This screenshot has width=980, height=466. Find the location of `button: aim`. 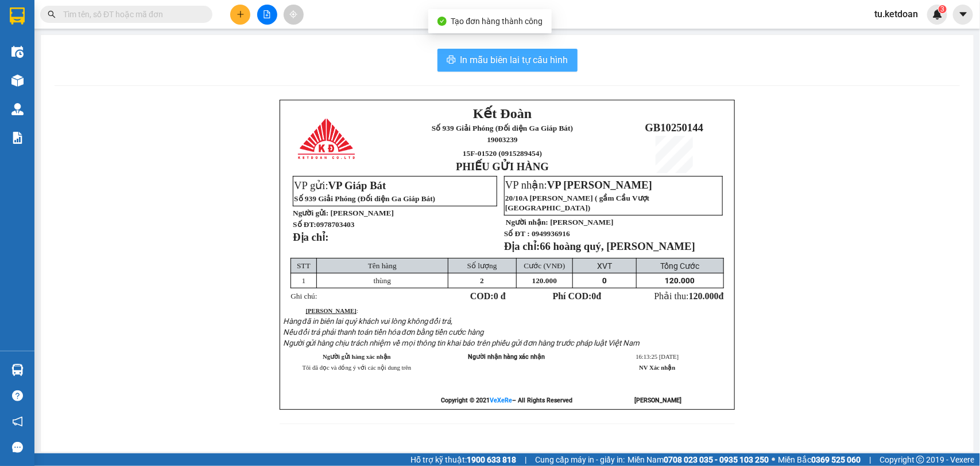

button: aim is located at coordinates (293, 14).